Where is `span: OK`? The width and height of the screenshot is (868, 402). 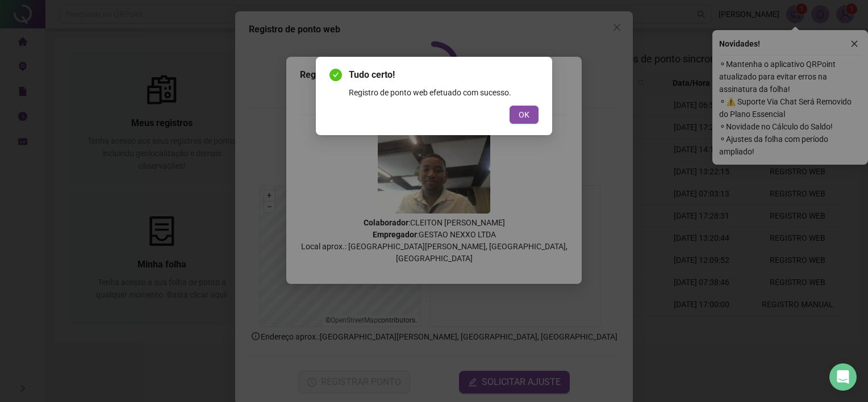 span: OK is located at coordinates (524, 114).